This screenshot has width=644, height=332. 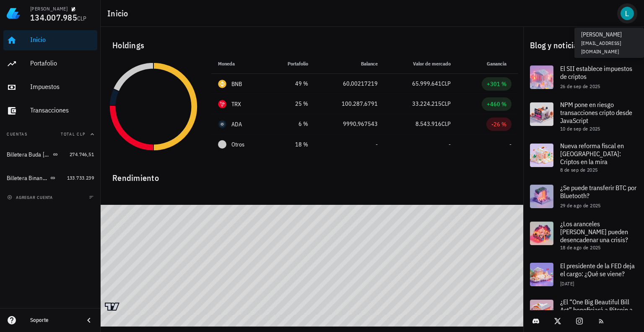 What do you see at coordinates (350, 64) in the screenshot?
I see `th: Balance` at bounding box center [350, 64].